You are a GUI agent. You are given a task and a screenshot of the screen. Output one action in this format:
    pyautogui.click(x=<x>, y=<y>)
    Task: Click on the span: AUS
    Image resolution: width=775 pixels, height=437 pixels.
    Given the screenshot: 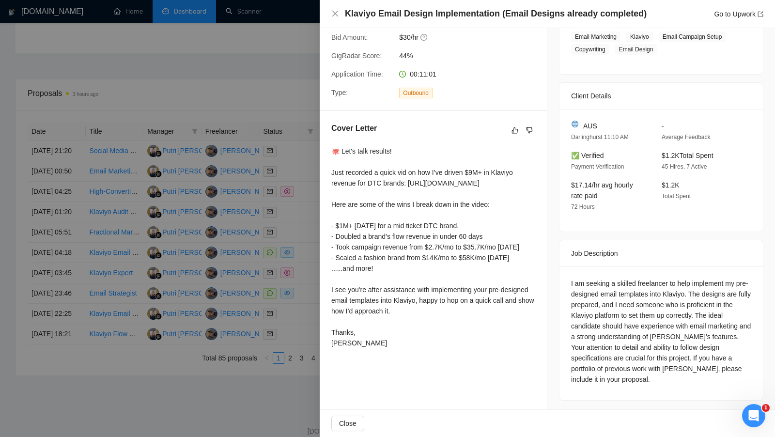 What is the action you would take?
    pyautogui.click(x=590, y=126)
    